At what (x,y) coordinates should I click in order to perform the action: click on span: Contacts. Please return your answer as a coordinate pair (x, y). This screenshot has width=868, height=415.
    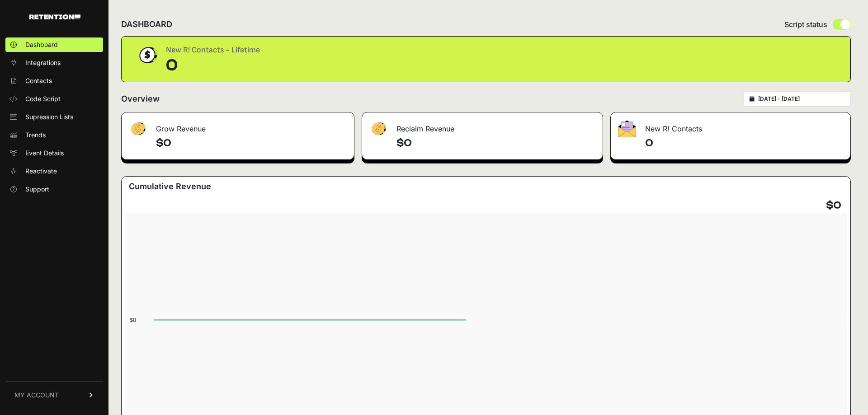
    Looking at the image, I should click on (39, 81).